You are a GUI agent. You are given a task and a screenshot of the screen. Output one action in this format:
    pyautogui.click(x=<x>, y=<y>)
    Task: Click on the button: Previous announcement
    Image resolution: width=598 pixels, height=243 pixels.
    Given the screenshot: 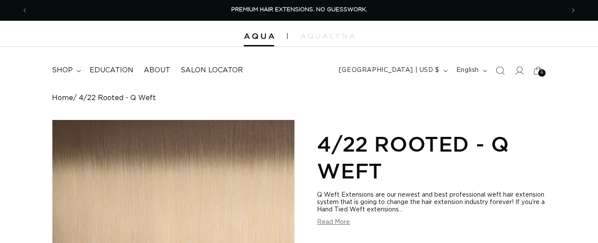 What is the action you would take?
    pyautogui.click(x=25, y=10)
    